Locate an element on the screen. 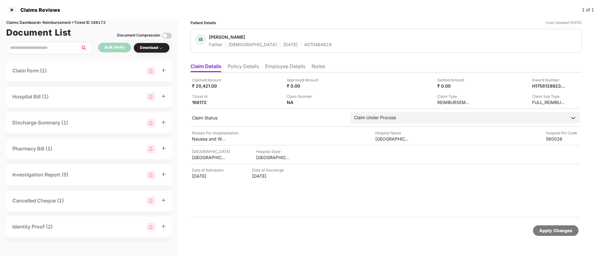 This screenshot has height=256, width=594. div: 4070464624 is located at coordinates (318, 44).